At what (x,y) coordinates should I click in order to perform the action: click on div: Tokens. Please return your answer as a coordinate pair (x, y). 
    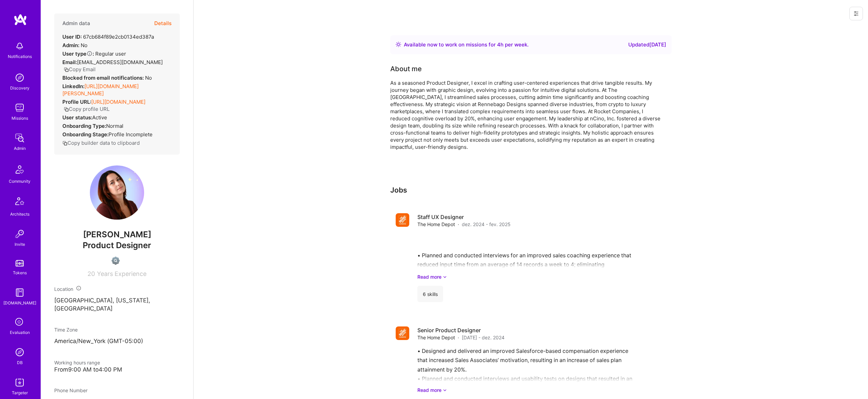
    Looking at the image, I should click on (19, 272).